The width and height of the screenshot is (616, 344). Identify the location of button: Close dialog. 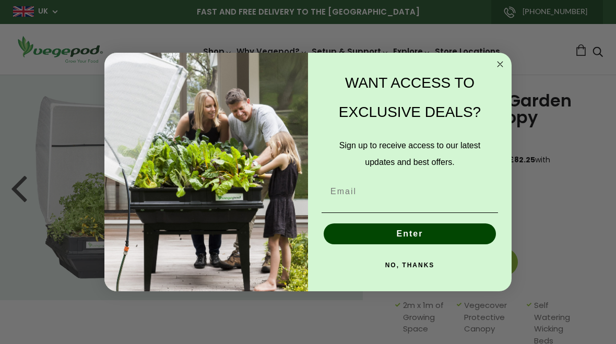
(500, 64).